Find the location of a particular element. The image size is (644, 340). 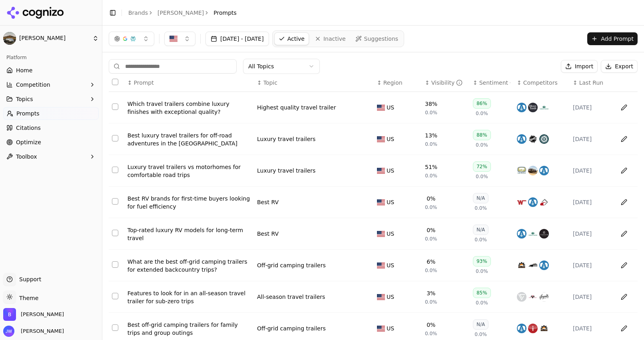

nav: breadcrumb is located at coordinates (183, 13).